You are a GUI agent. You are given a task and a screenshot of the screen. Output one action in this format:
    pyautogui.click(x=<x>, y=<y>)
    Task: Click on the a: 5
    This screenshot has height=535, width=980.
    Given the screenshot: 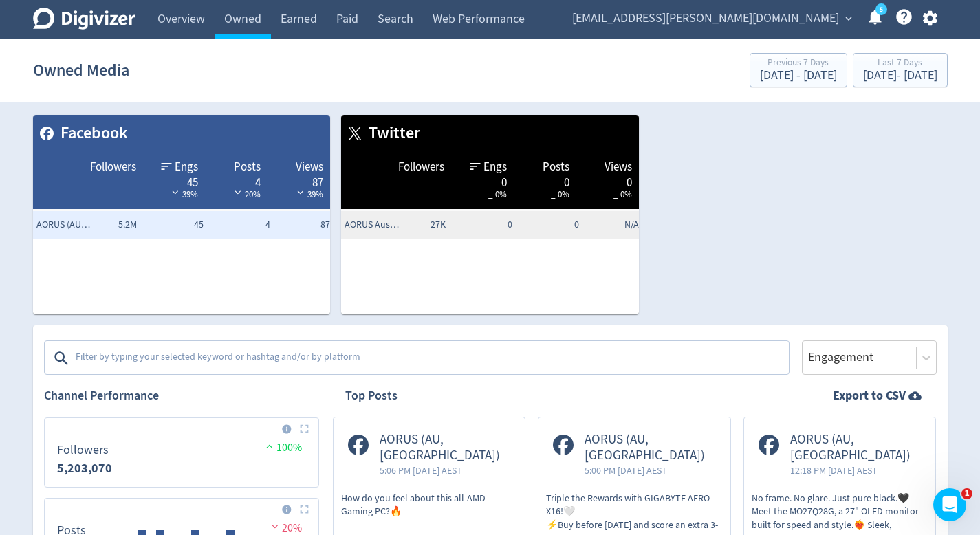 What is the action you would take?
    pyautogui.click(x=881, y=9)
    